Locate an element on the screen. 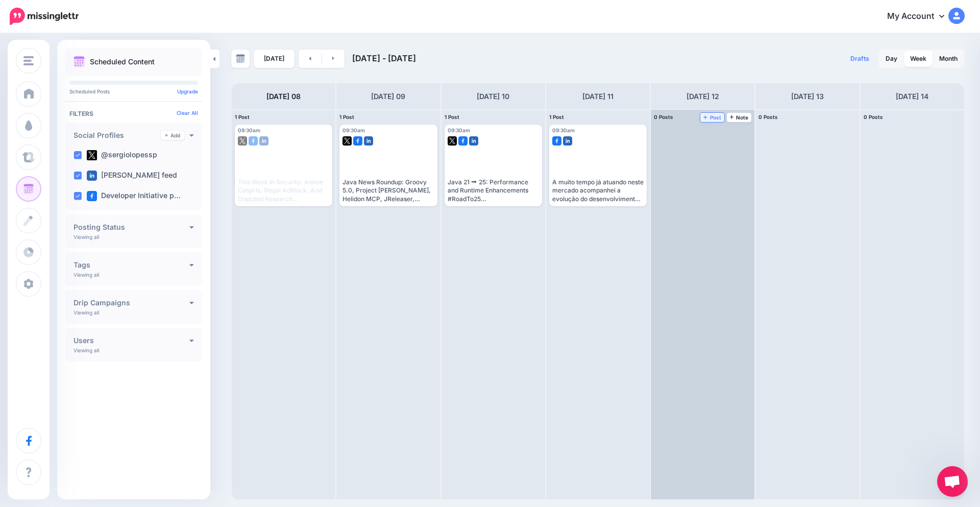 This screenshot has height=507, width=980. span: Post is located at coordinates (712, 117).